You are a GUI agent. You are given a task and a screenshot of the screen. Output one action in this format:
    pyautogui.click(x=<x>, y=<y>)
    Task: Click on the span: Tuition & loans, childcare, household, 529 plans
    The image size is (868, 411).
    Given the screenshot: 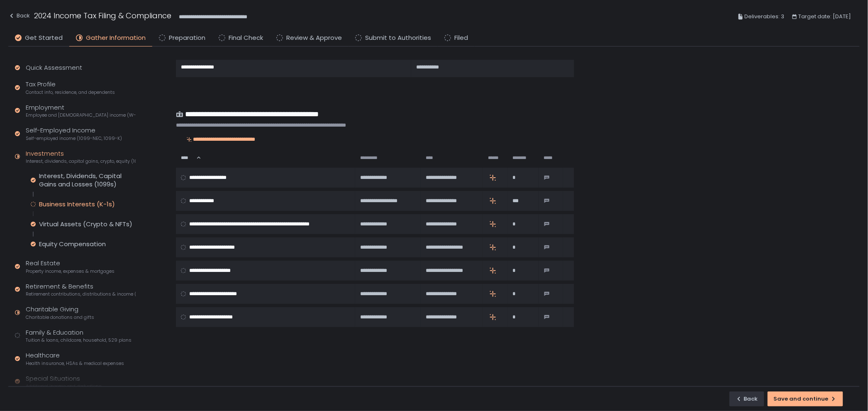 What is the action you would take?
    pyautogui.click(x=79, y=340)
    